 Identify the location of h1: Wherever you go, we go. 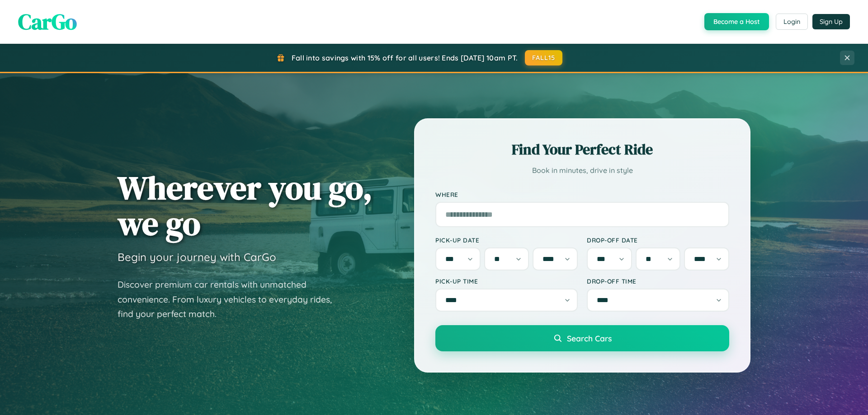
(245, 206).